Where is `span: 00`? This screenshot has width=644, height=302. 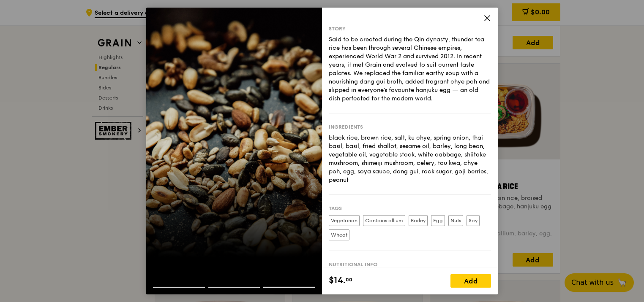 span: 00 is located at coordinates (348, 280).